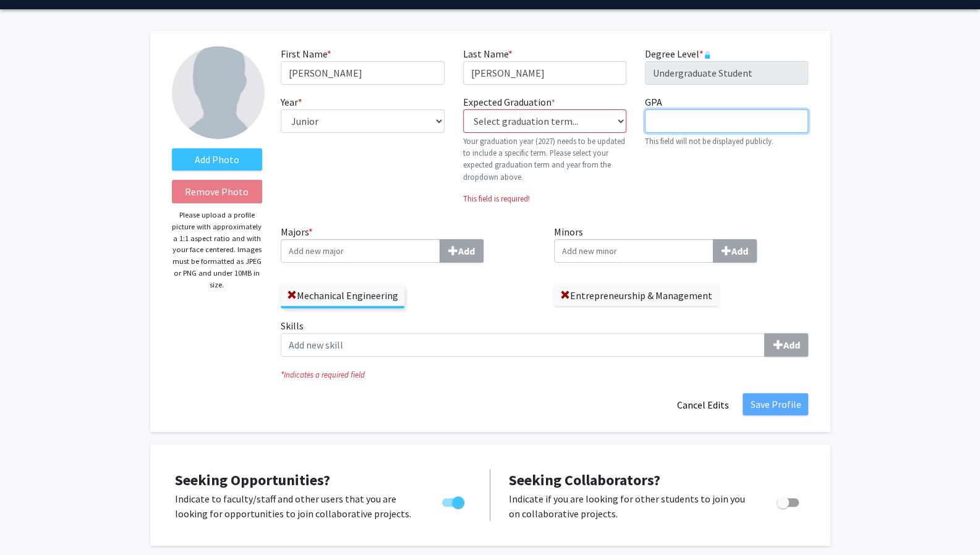 The image size is (980, 555). Describe the element at coordinates (678, 54) in the screenshot. I see `label: Degree Level` at that location.